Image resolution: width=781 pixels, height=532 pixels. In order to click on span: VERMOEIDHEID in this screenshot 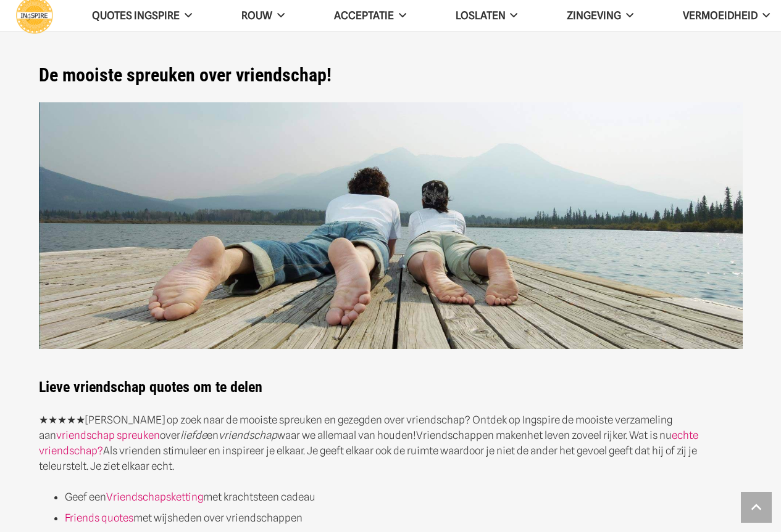, I will do `click(720, 15)`.